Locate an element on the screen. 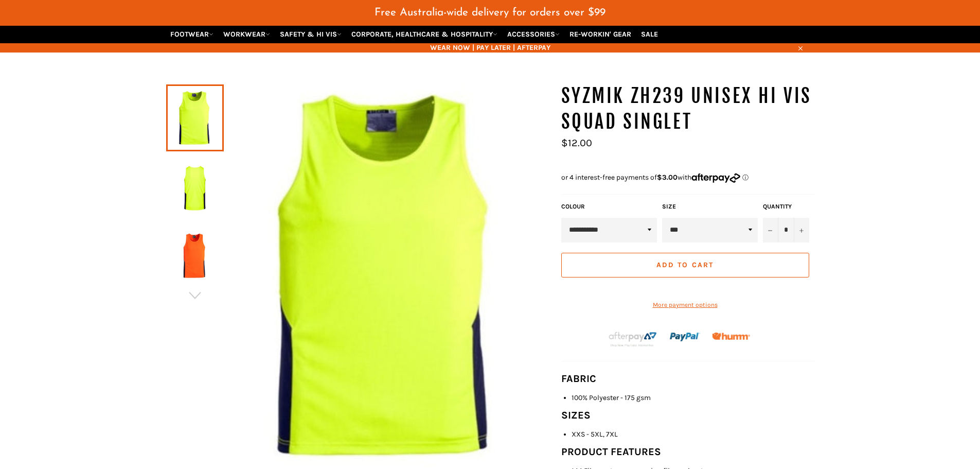  button: Increase item quantity by one is located at coordinates (801, 230).